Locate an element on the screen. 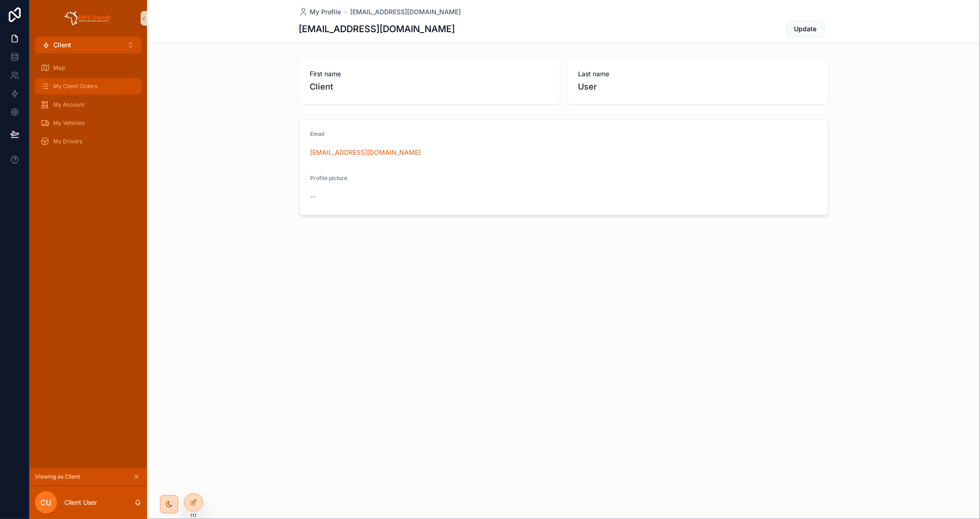 This screenshot has height=519, width=980. button: Update is located at coordinates (806, 29).